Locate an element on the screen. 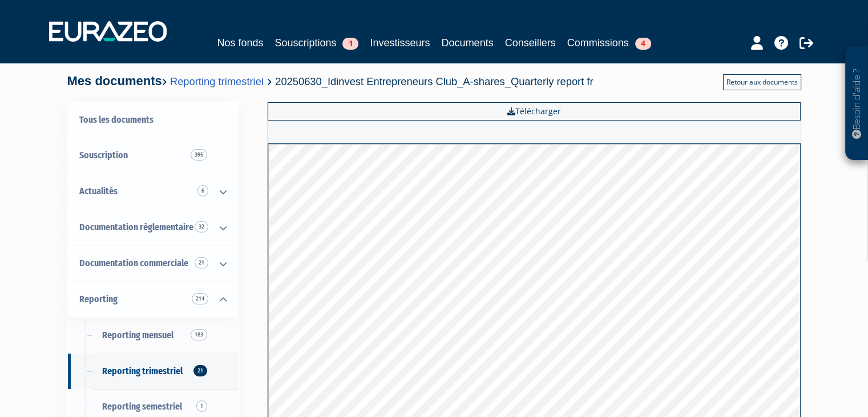 This screenshot has width=868, height=417. span: 395 is located at coordinates (198, 155).